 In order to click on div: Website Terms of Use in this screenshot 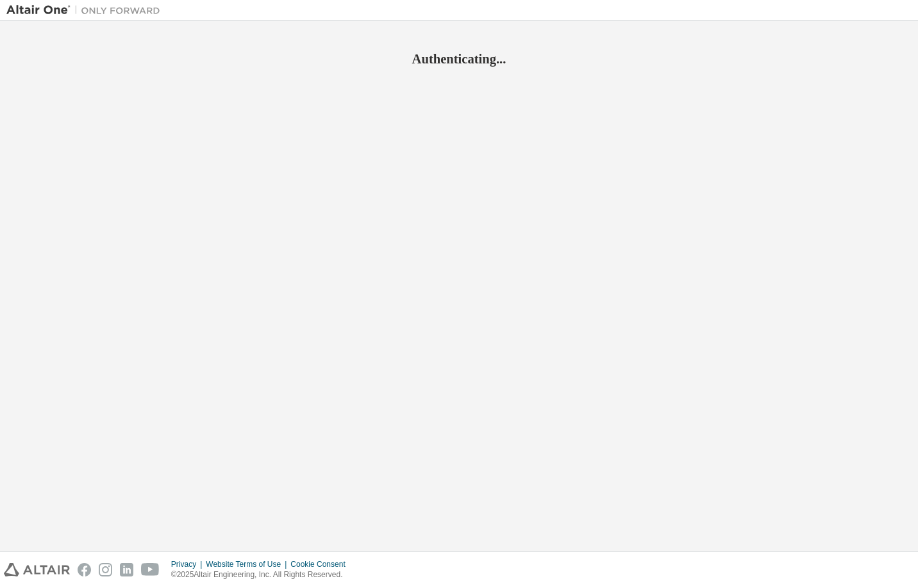, I will do `click(248, 565)`.